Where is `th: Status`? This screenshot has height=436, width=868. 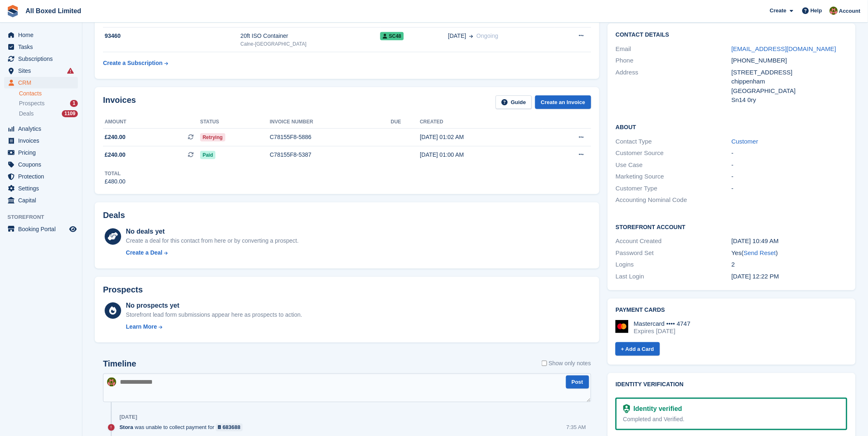
th: Status is located at coordinates (235, 122).